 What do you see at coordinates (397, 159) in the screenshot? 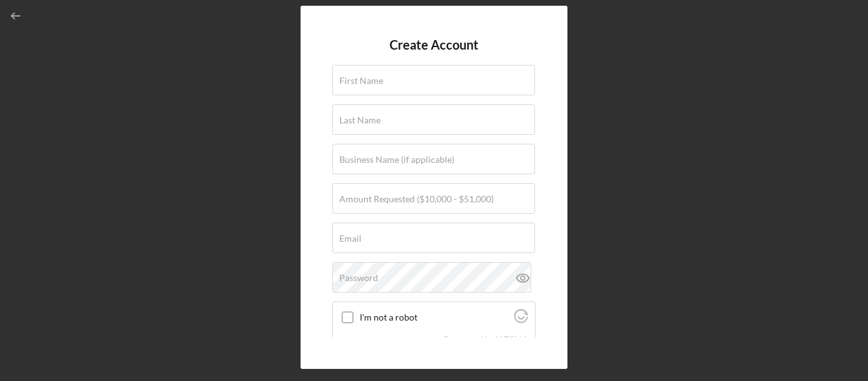
I see `label: Business Name (if applicable)` at bounding box center [397, 159].